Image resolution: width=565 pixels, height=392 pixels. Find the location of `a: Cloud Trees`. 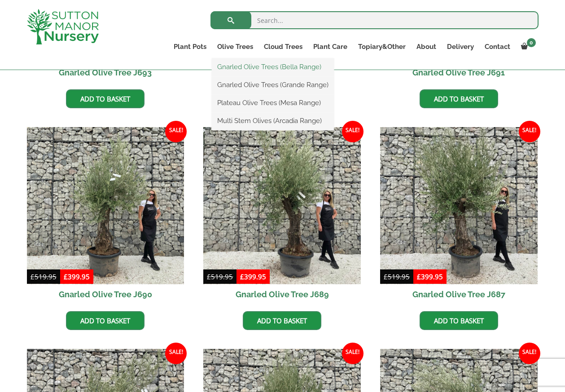

a: Cloud Trees is located at coordinates (283, 47).